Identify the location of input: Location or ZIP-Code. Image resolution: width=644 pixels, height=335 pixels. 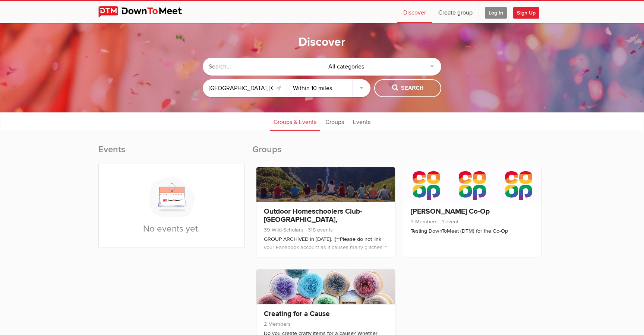
(245, 88).